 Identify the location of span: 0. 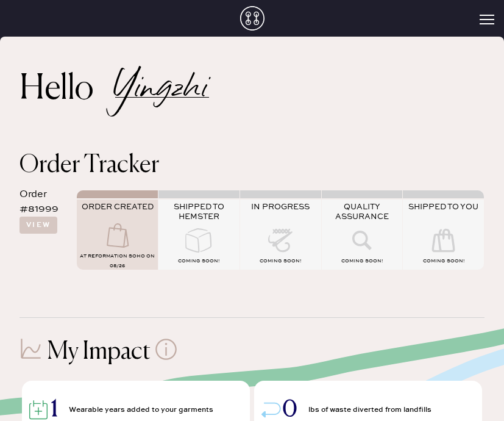
(290, 410).